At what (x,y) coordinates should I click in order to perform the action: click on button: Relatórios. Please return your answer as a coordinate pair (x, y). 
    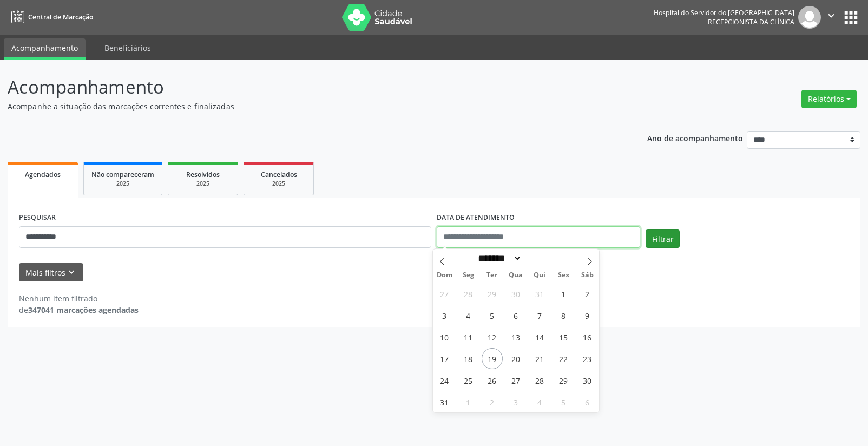
    Looking at the image, I should click on (829, 99).